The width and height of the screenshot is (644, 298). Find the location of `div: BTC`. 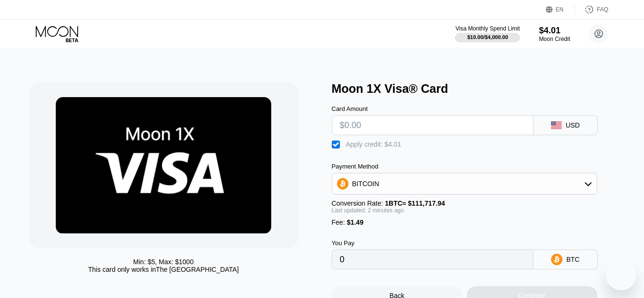

div: BTC is located at coordinates (573, 260).